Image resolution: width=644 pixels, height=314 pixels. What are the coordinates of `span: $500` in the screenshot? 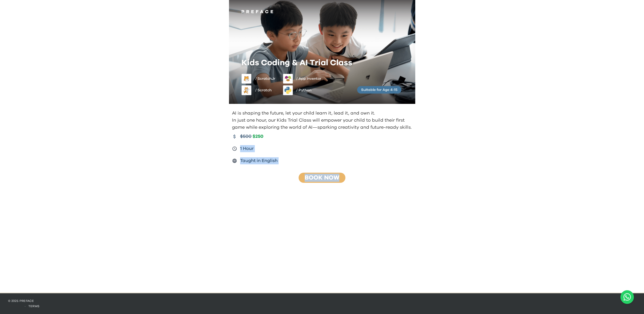 It's located at (246, 136).